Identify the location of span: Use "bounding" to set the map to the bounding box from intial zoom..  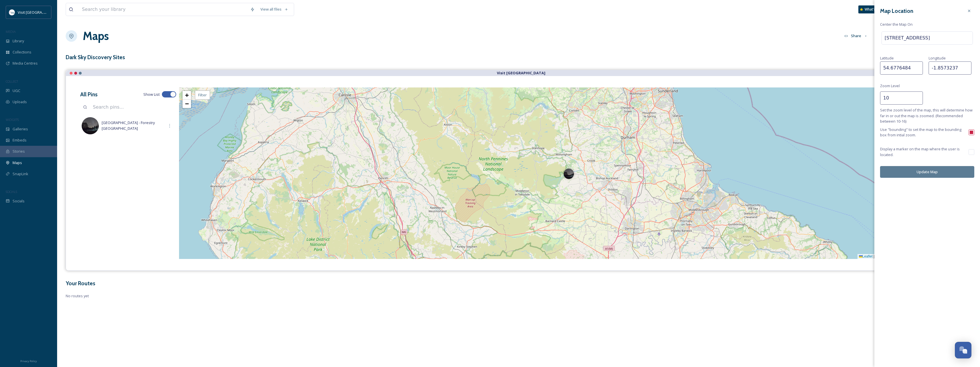
(922, 133).